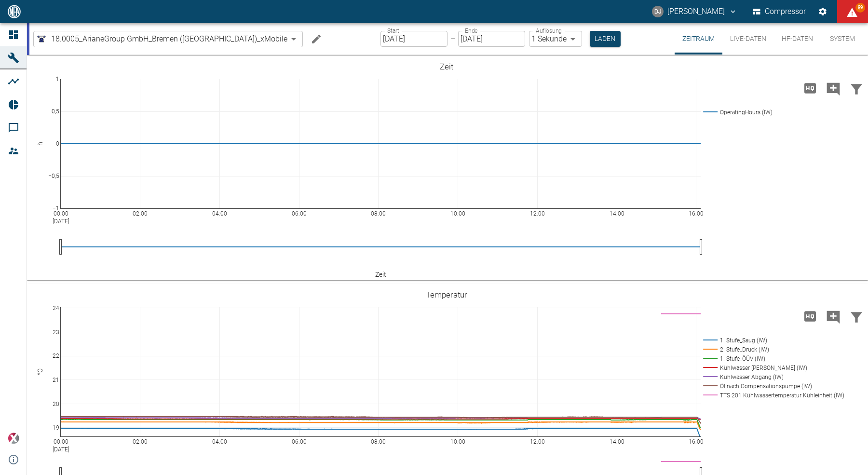 The width and height of the screenshot is (868, 475). I want to click on button: Live-Daten, so click(748, 39).